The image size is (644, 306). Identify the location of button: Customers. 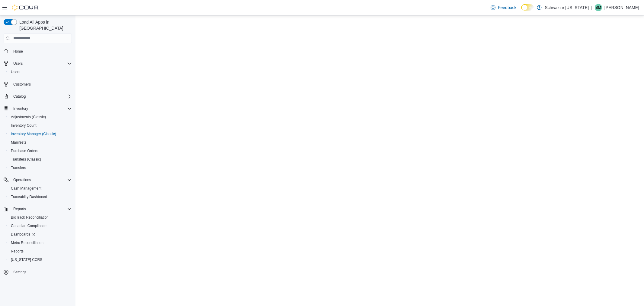
(37, 84).